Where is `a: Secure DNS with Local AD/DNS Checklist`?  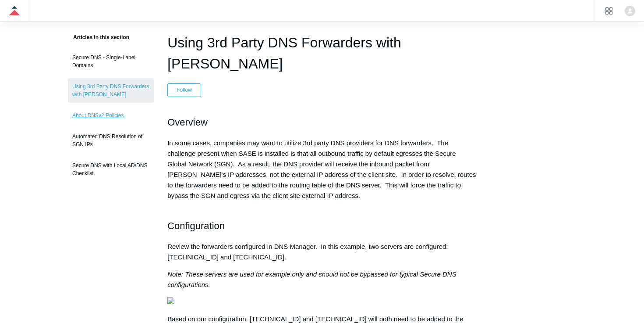
a: Secure DNS with Local AD/DNS Checklist is located at coordinates (110, 169).